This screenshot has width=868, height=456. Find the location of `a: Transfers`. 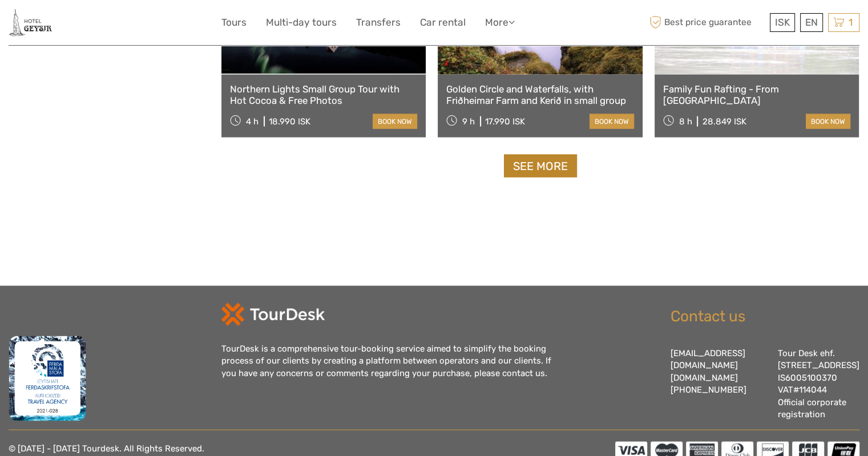

a: Transfers is located at coordinates (378, 23).